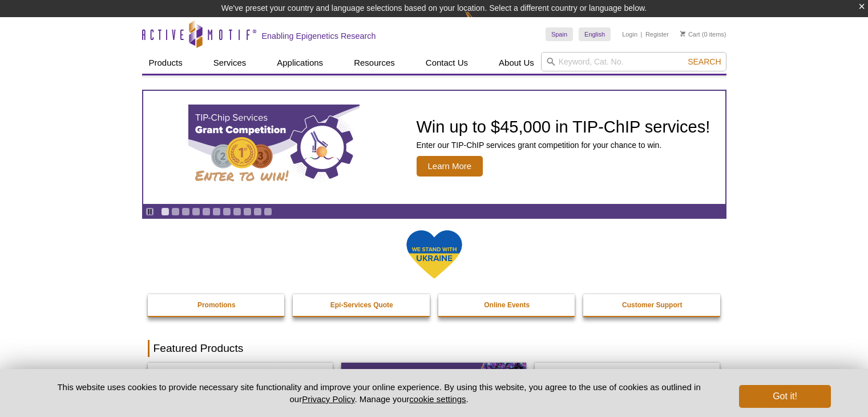  What do you see at coordinates (258, 211) in the screenshot?
I see `a: Go to slide 10` at bounding box center [258, 211].